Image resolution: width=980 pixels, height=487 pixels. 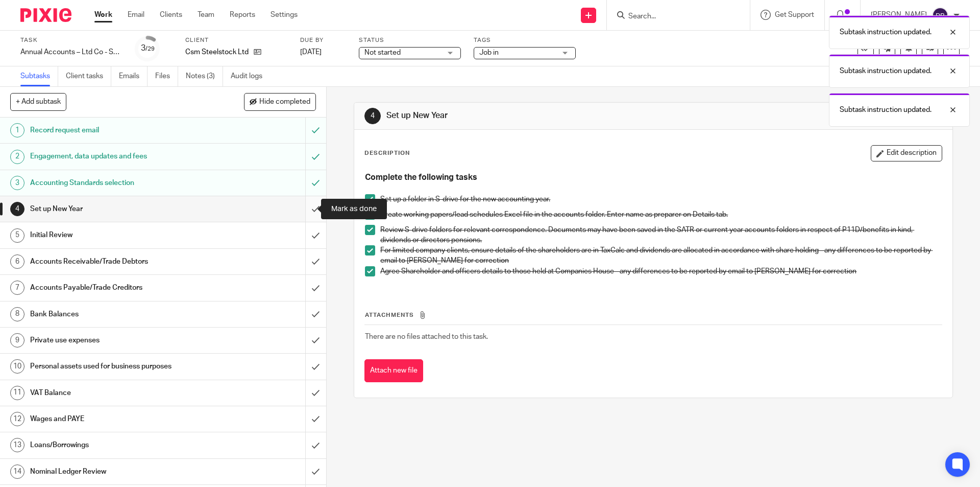 What do you see at coordinates (118, 183) in the screenshot?
I see `h1: Accounting Standards selection` at bounding box center [118, 183].